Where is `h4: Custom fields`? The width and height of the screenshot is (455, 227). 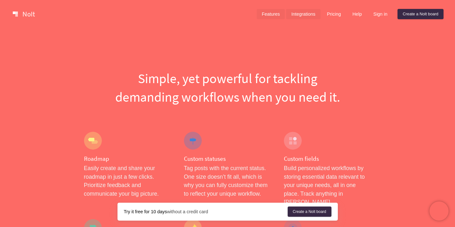
h4: Custom fields is located at coordinates (327, 158).